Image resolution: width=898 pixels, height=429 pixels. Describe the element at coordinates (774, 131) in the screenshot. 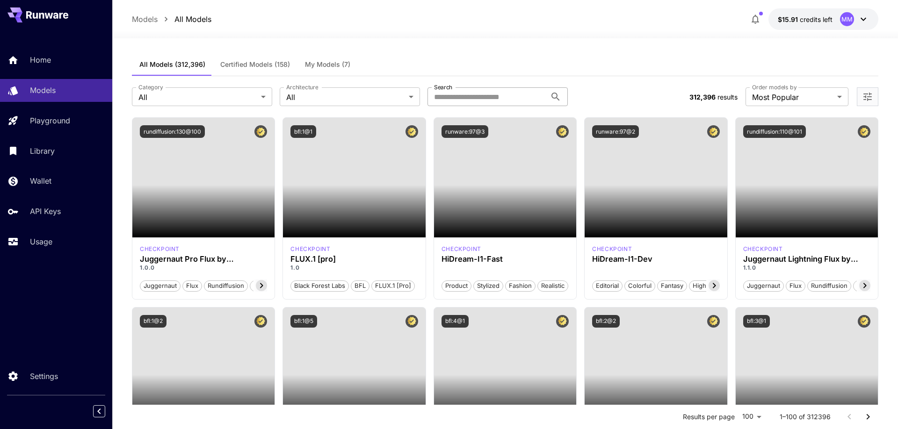

I see `button: rundiffusion:110@101` at that location.